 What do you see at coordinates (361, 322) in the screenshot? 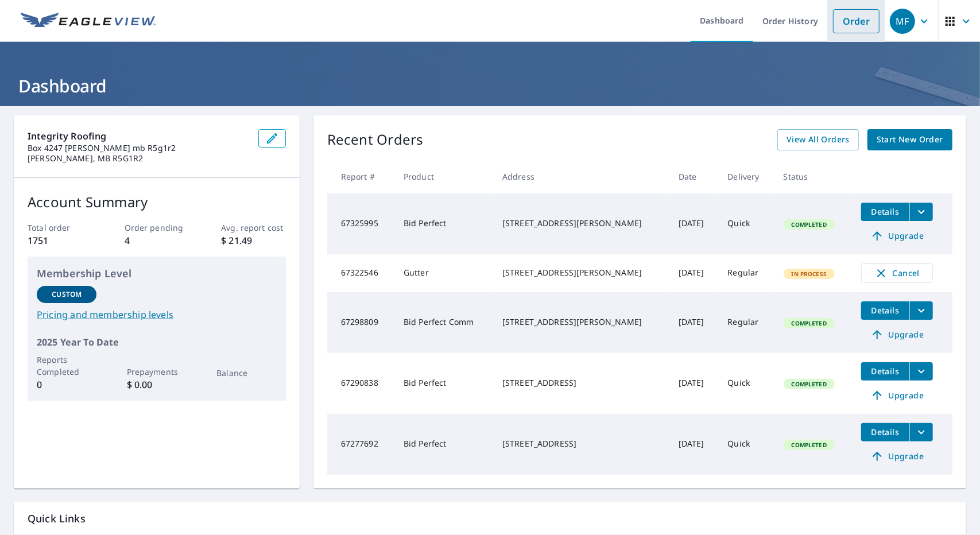
I see `td: 67298809` at bounding box center [361, 322].